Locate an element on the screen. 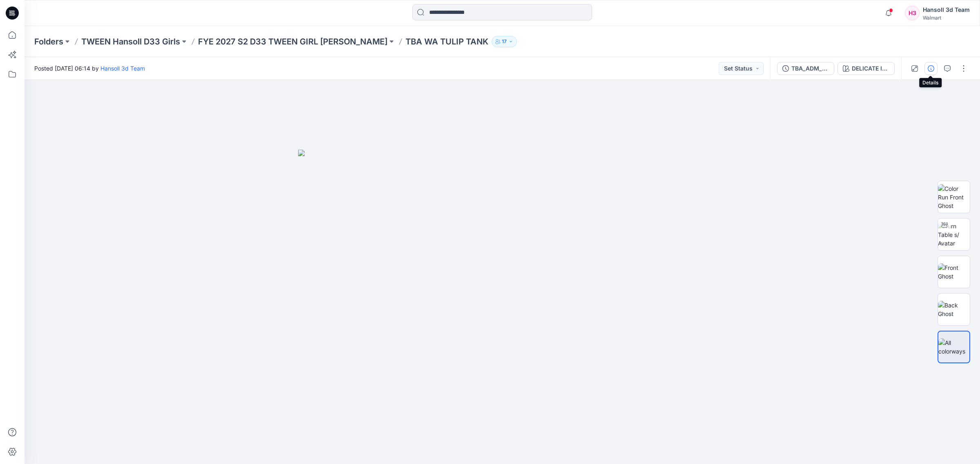  img: eyJhbGciOiJIUzI1NiIsImtpZCI6IjAiLCJzbHQiOiJzZXMiLCJ0eXAiOiJKV1QifQ.eyJkYXRhIjp7InR5cGUiOiJzdG9yYW... is located at coordinates (502, 307).